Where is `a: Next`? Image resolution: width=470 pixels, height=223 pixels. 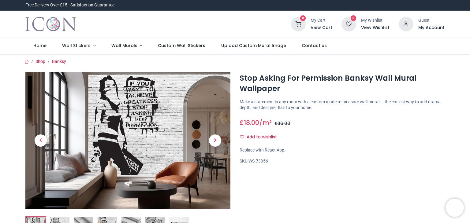
a: Next is located at coordinates (215, 140).